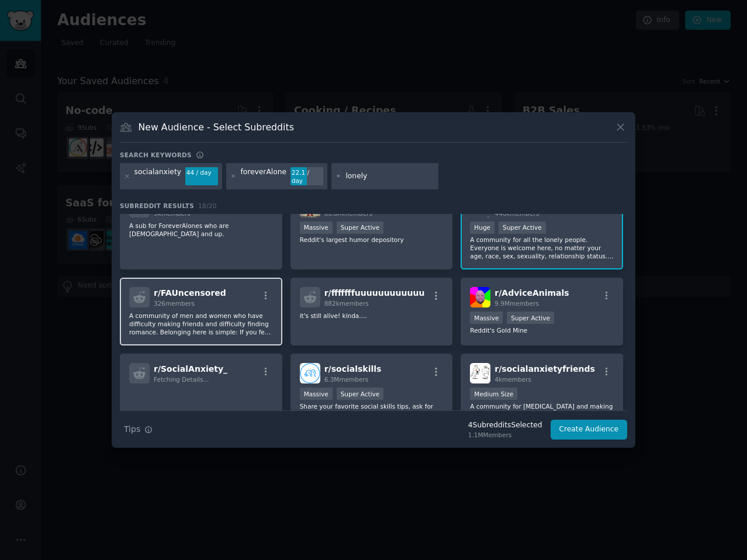 Image resolution: width=747 pixels, height=560 pixels. What do you see at coordinates (542, 330) in the screenshot?
I see `p: Reddit's Gold Mine` at bounding box center [542, 330].